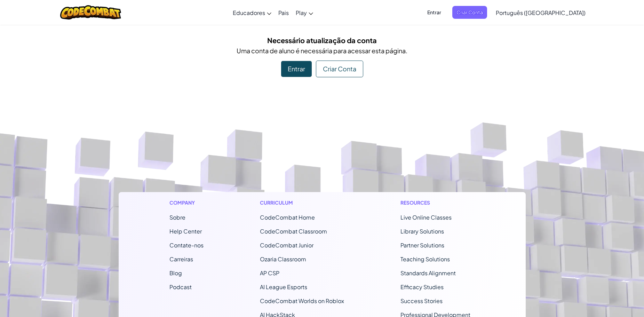  What do you see at coordinates (187, 202) in the screenshot?
I see `h1: Company` at bounding box center [187, 202].